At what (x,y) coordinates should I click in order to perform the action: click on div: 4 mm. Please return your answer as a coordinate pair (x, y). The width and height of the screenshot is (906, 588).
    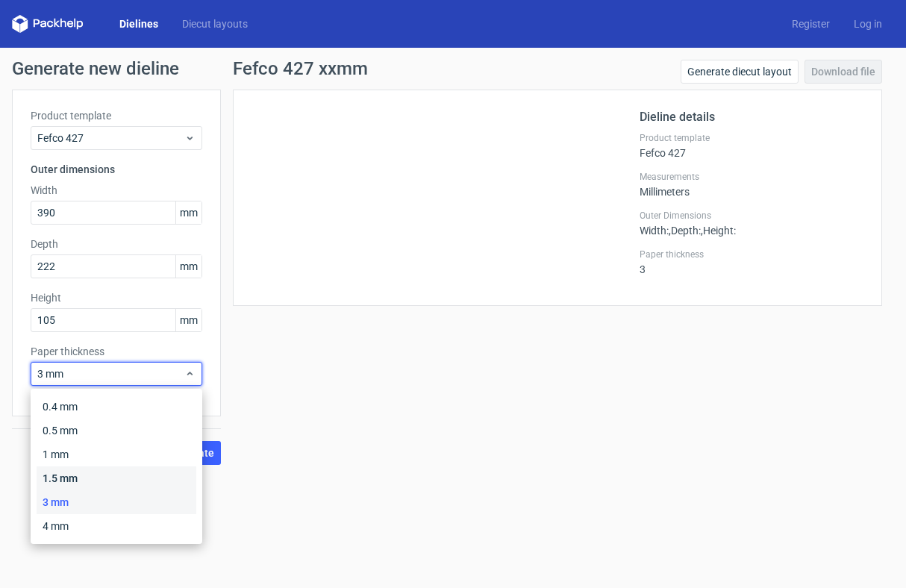
    Looking at the image, I should click on (116, 526).